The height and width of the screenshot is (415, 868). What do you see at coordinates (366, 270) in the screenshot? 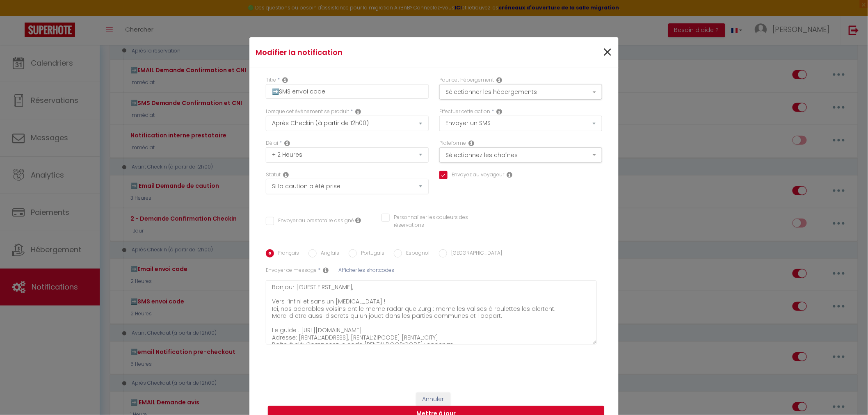
I see `span: Afficher les shortcodes` at bounding box center [366, 270].